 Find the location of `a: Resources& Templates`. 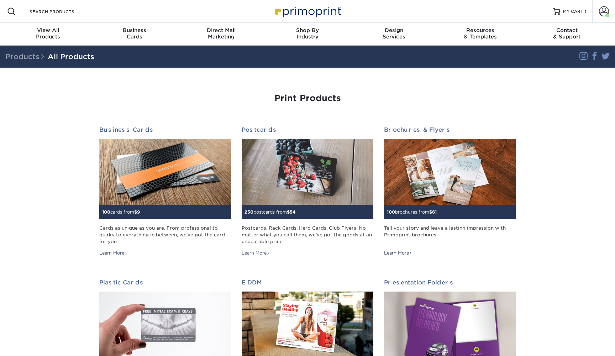

a: Resources& Templates is located at coordinates (480, 34).